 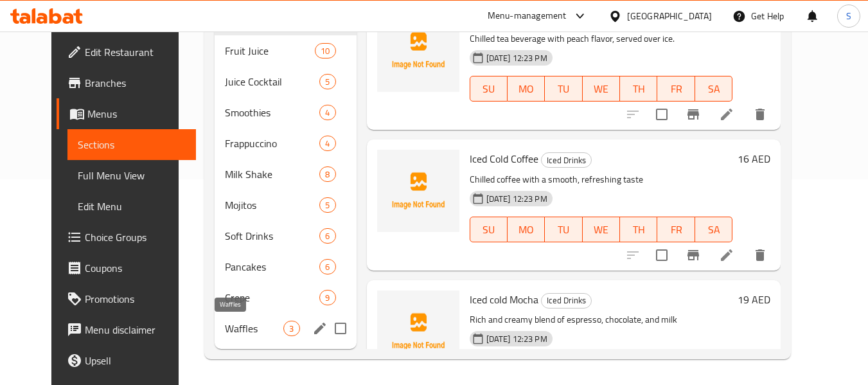 I want to click on div: Juice Cocktail, so click(x=271, y=81).